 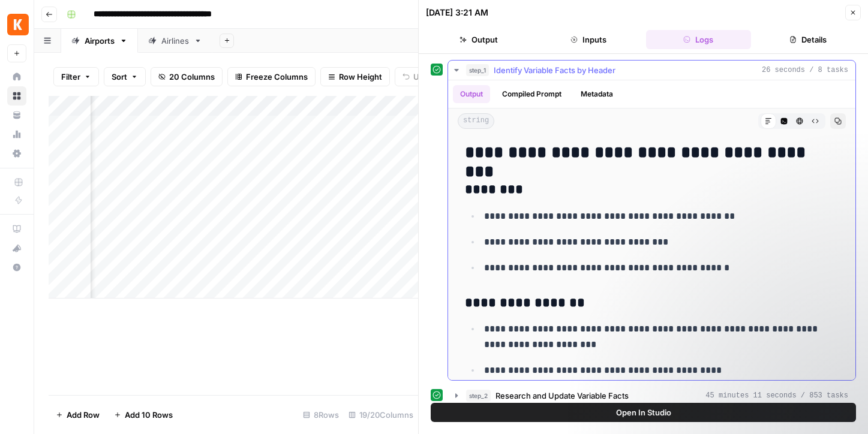 What do you see at coordinates (477, 70) in the screenshot?
I see `span: step_1` at bounding box center [477, 70].